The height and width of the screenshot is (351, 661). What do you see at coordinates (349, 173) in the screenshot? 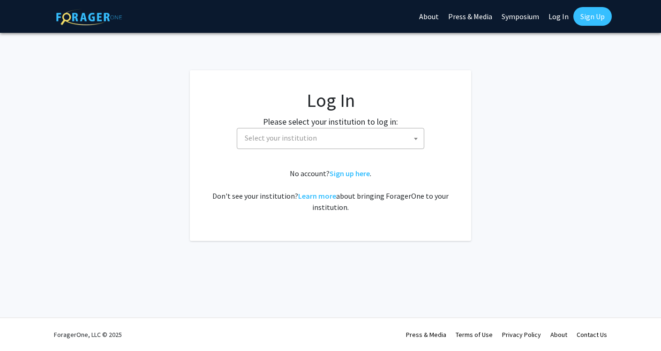
I see `a: Sign up here` at bounding box center [349, 173].